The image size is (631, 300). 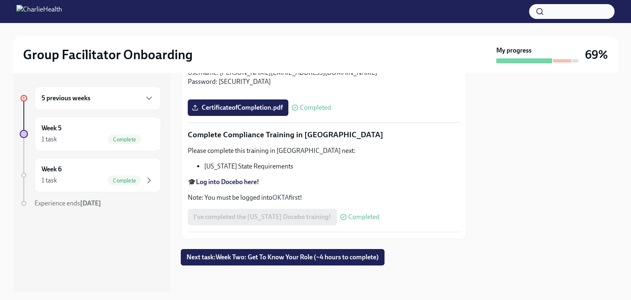 What do you see at coordinates (514, 51) in the screenshot?
I see `strong: My progress` at bounding box center [514, 51].